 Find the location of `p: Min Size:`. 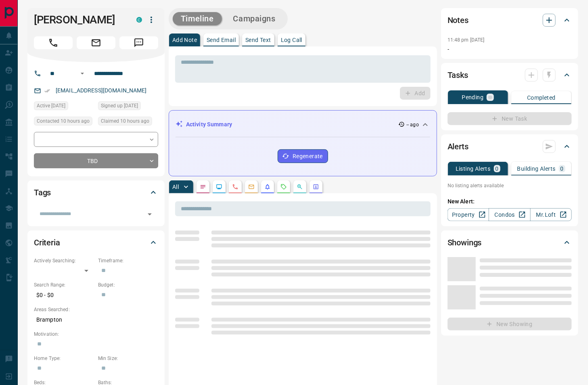

p: Min Size: is located at coordinates (128, 359).